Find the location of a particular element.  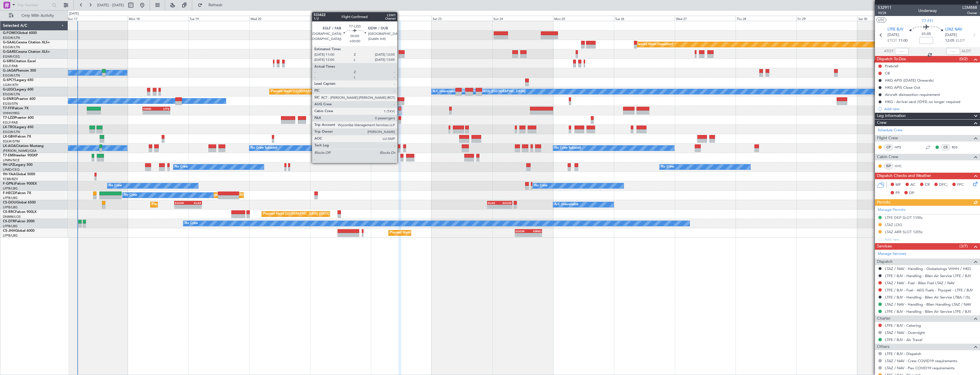

a: G-GAALCessna Citation XLS+ is located at coordinates (26, 43).